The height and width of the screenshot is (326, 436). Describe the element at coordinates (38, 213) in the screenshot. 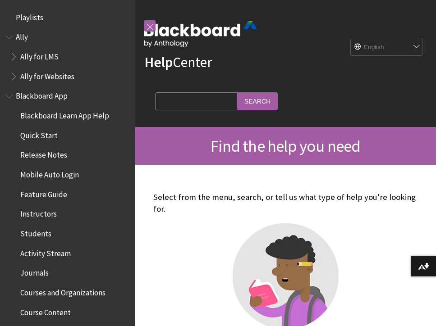

I see `span: Instructors` at that location.